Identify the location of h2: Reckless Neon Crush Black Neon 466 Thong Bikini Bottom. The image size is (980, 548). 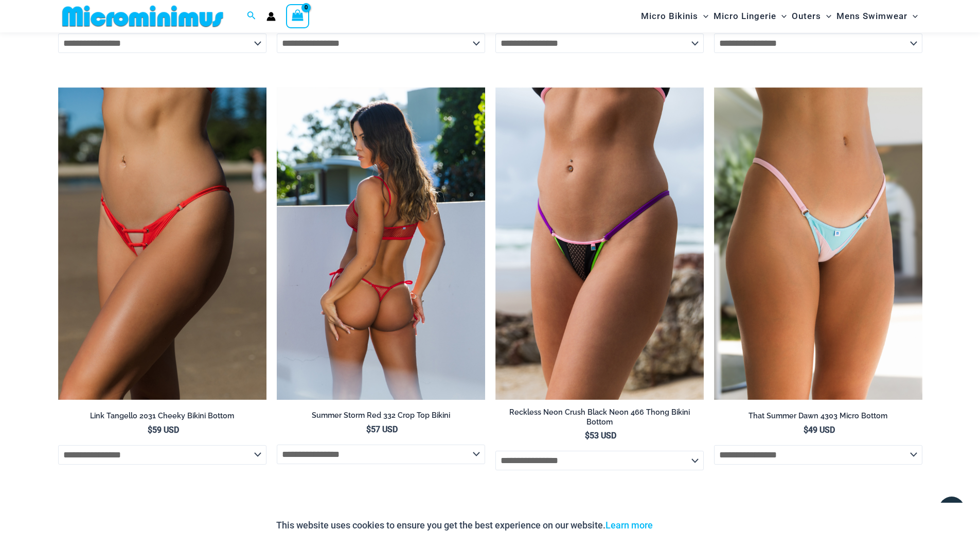
(599, 417).